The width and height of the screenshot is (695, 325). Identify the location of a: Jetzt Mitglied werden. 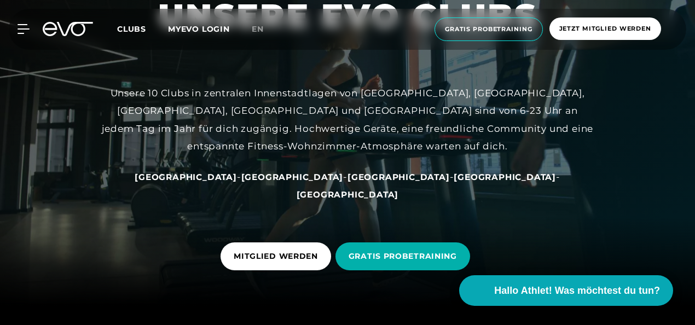
(605, 29).